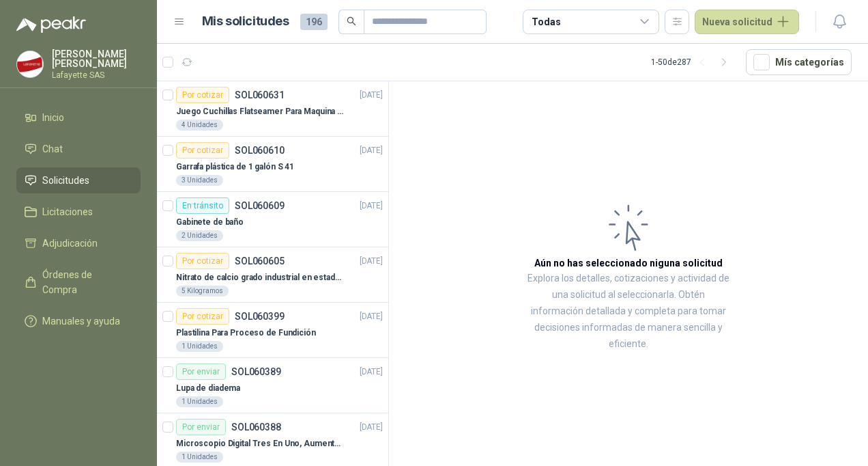 The width and height of the screenshot is (868, 466). Describe the element at coordinates (85, 282) in the screenshot. I see `span: Órdenes de Compra` at that location.